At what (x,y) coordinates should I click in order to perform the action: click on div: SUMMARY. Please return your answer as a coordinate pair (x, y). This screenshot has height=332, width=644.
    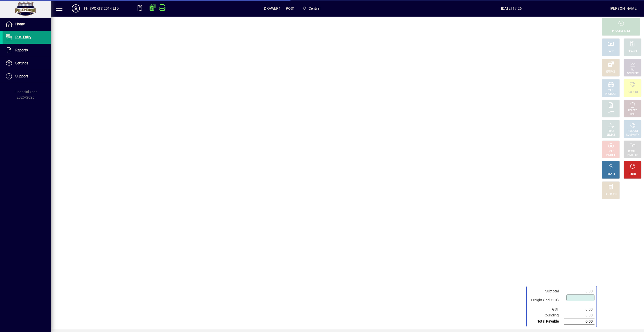
    Looking at the image, I should click on (633, 135).